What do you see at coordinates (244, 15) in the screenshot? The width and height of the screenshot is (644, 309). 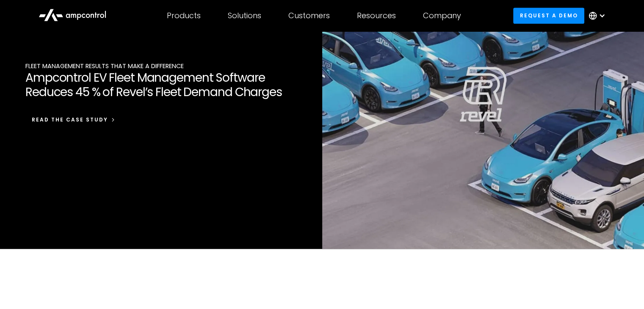 I see `div: Solutions` at bounding box center [244, 15].